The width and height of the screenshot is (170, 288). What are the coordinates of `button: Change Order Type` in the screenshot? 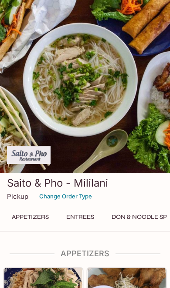 It's located at (65, 196).